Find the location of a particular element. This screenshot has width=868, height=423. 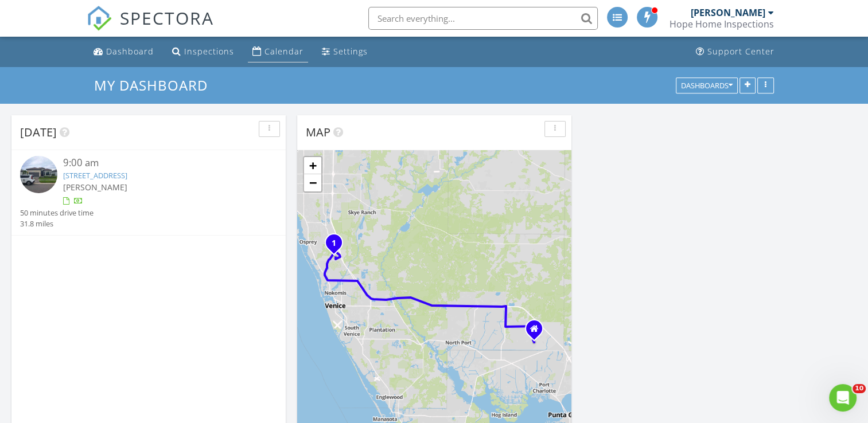

div: Dashboards is located at coordinates (707, 86).